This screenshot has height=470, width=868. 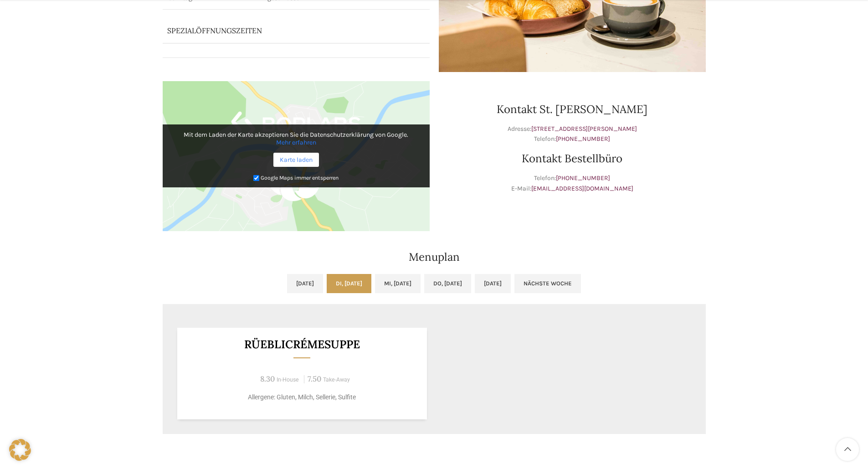 What do you see at coordinates (548, 283) in the screenshot?
I see `a: Nächste Woche` at bounding box center [548, 283].